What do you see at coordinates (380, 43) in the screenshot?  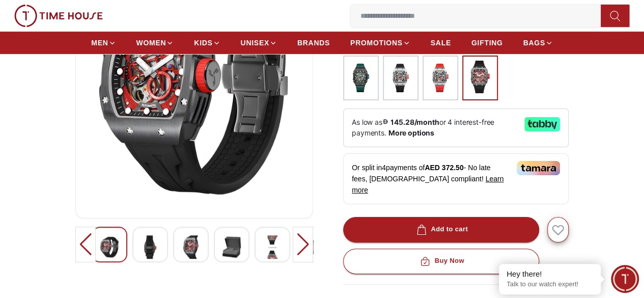 I see `a: PROMOTIONS` at bounding box center [380, 43].